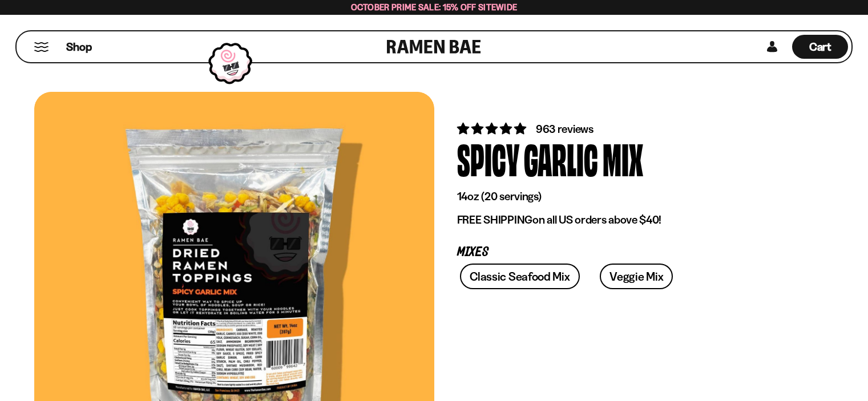 This screenshot has width=868, height=401. Describe the element at coordinates (495, 220) in the screenshot. I see `strong: FREE SHIPPING` at that location.